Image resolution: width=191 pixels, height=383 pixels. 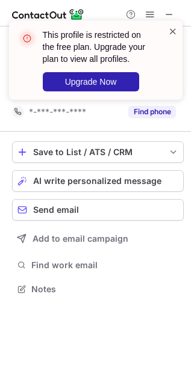 What do you see at coordinates (97, 289) in the screenshot?
I see `button: Notes` at bounding box center [97, 289].